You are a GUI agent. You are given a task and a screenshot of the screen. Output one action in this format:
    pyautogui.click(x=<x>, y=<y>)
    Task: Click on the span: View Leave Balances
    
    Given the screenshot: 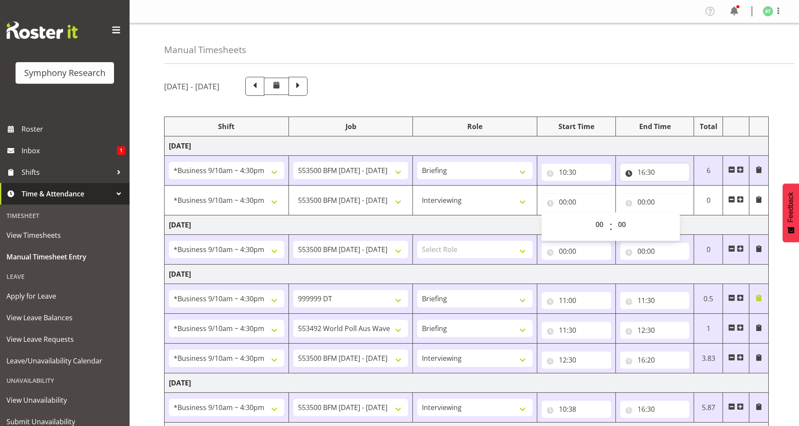 What is the action you would take?
    pyautogui.click(x=65, y=318)
    